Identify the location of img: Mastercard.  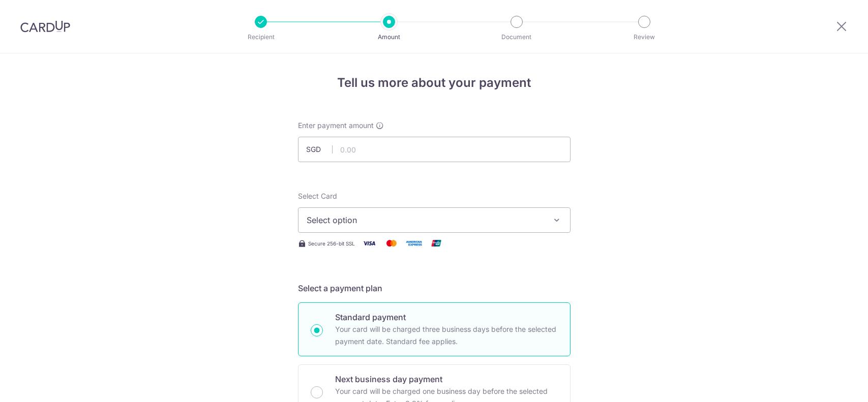
(391, 243).